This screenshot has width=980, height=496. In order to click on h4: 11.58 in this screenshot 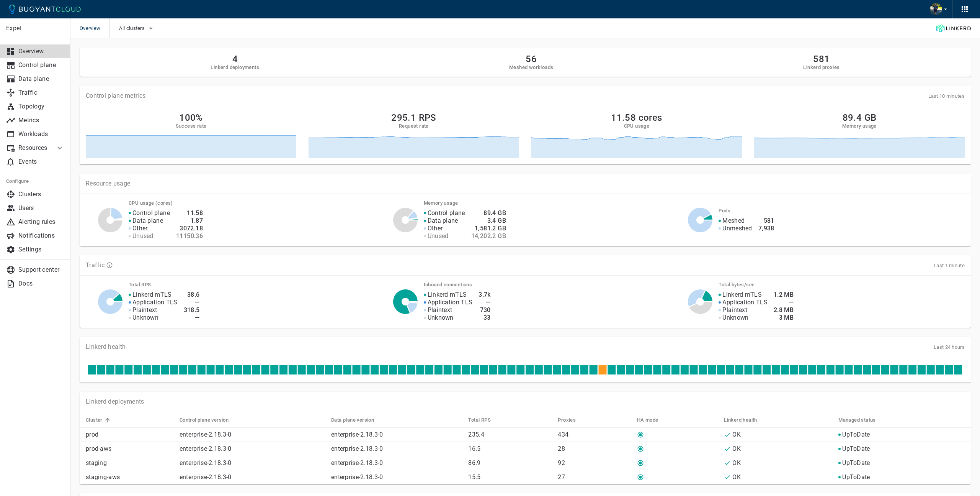, I will do `click(190, 213)`.